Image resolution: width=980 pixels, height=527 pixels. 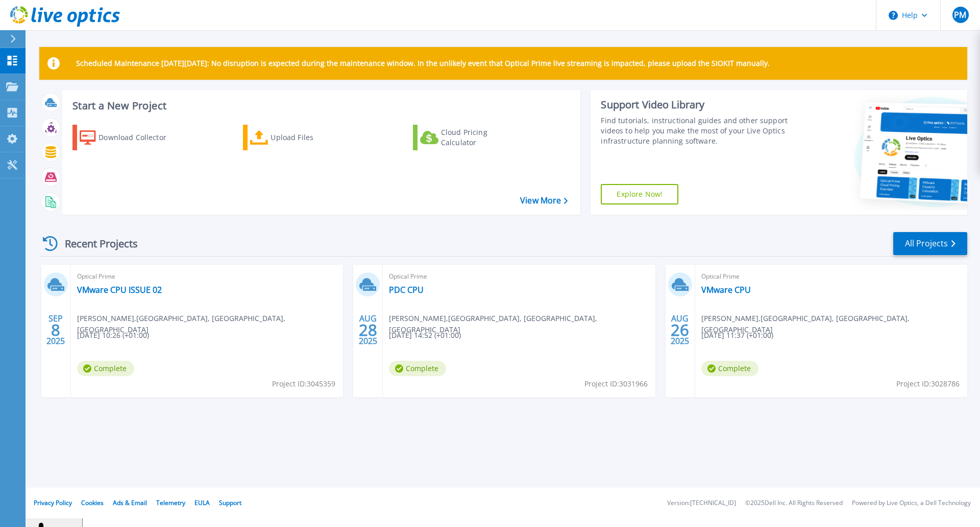 What do you see at coordinates (928, 384) in the screenshot?
I see `span: Project ID: 3028786` at bounding box center [928, 384].